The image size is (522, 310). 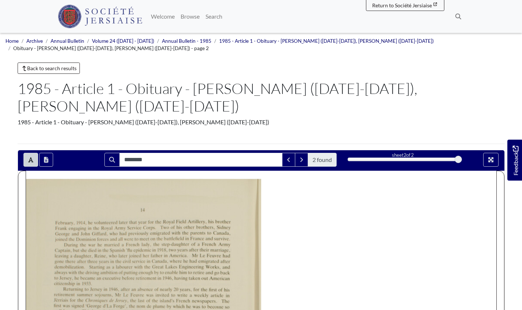 What do you see at coordinates (182, 295) in the screenshot?
I see `span: write` at bounding box center [182, 295].